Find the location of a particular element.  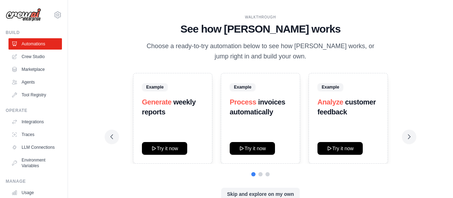

span: Analyze is located at coordinates (330, 102).